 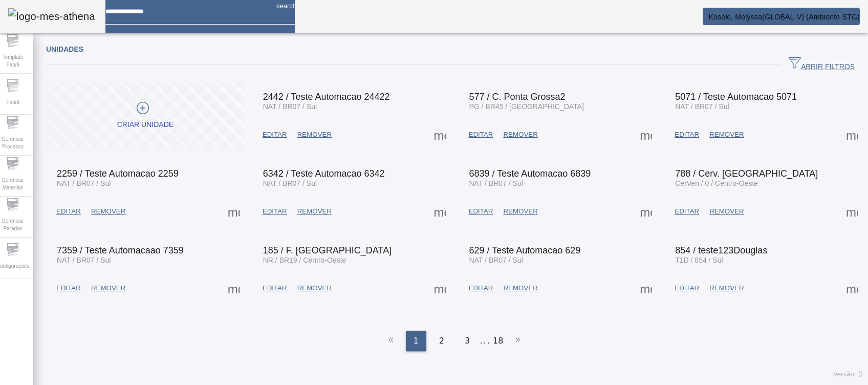 What do you see at coordinates (304, 260) in the screenshot?
I see `span: NR / BR19 / Centro-Oeste` at bounding box center [304, 260].